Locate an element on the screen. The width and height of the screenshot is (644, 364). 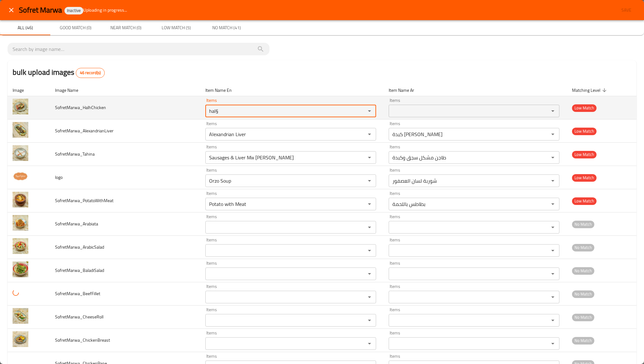
span: Matching Level is located at coordinates (590, 90).